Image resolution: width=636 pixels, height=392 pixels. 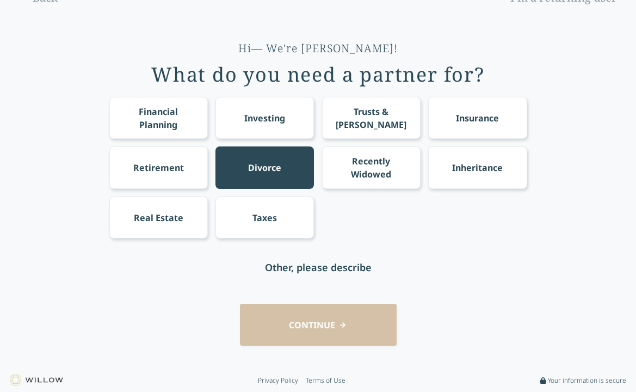 I want to click on div: Real Estate, so click(x=158, y=218).